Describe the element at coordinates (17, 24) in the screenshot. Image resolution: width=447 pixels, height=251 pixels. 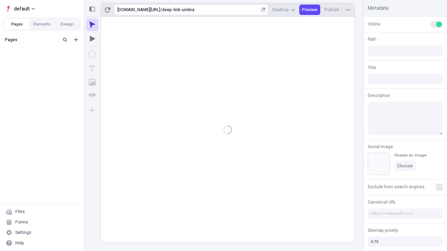
I see `button: Pages` at that location.